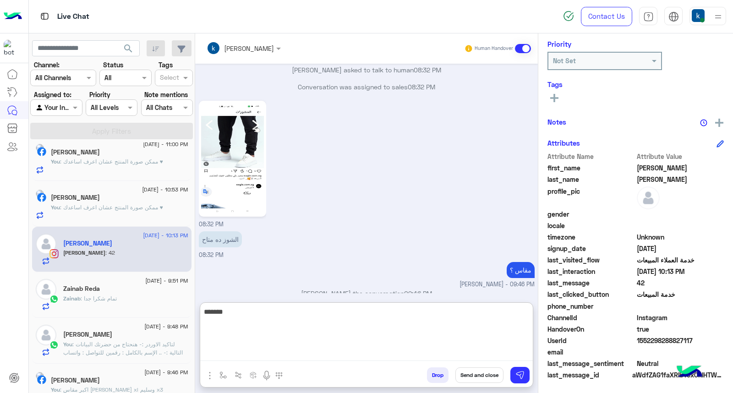 The image size is (733, 393). I want to click on label: Assigned to:, so click(53, 94).